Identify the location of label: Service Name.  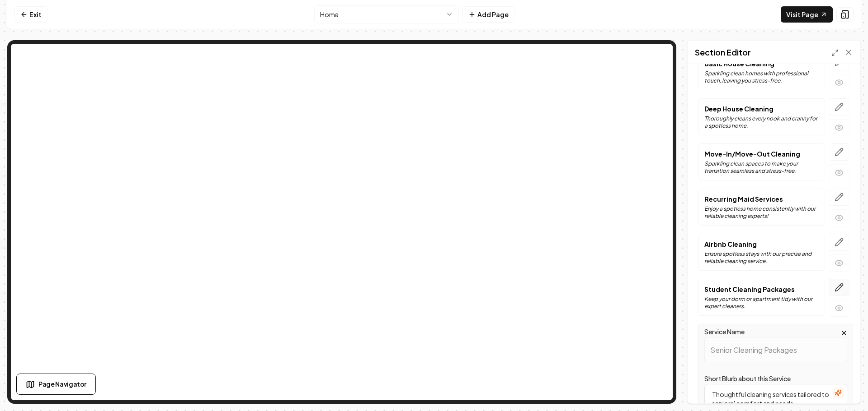
(724, 332).